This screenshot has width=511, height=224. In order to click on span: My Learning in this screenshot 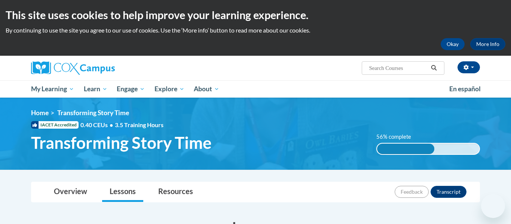, I will do `click(52, 89)`.